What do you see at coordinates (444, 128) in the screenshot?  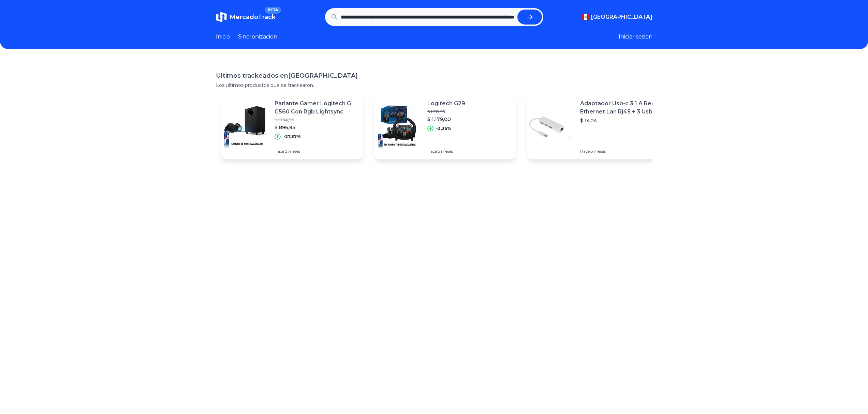 I see `p: -3,36%` at bounding box center [444, 128].